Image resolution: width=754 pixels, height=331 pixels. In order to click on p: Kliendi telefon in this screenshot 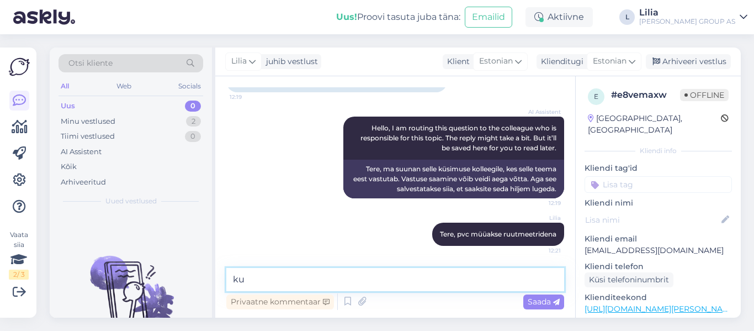, I will do `click(658, 266)`.